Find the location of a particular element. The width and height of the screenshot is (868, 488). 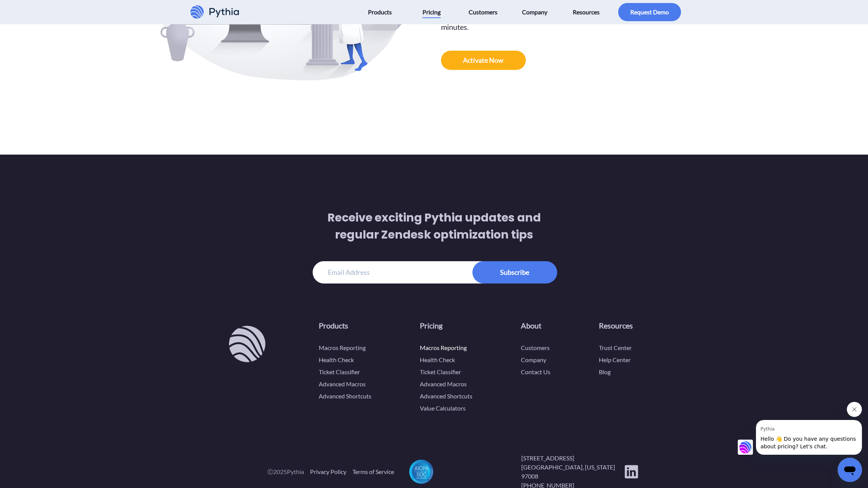

a: Pricing is located at coordinates (431, 326).